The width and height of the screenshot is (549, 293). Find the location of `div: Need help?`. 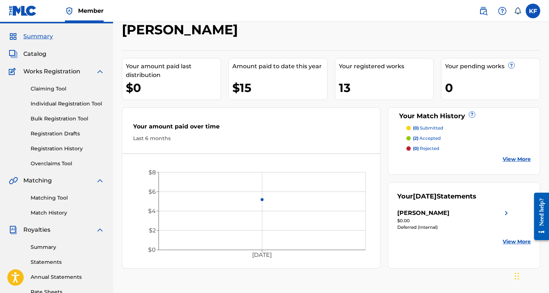

div: Need help? is located at coordinates (13, 25).